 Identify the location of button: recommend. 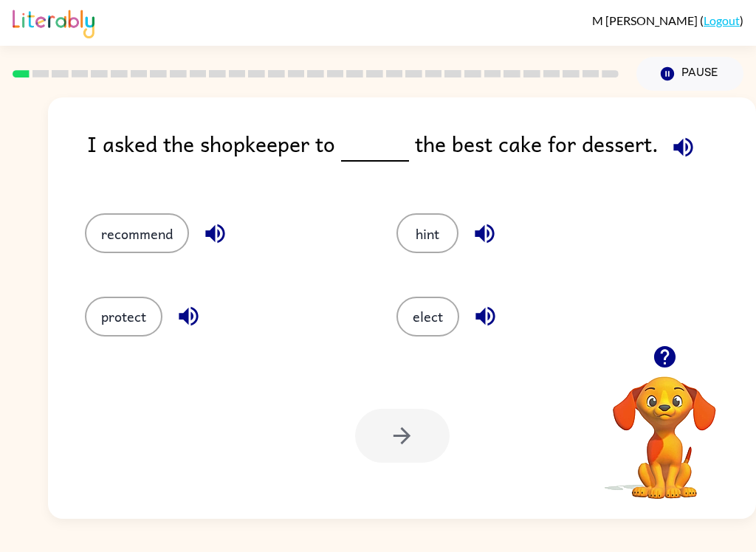
(136, 233).